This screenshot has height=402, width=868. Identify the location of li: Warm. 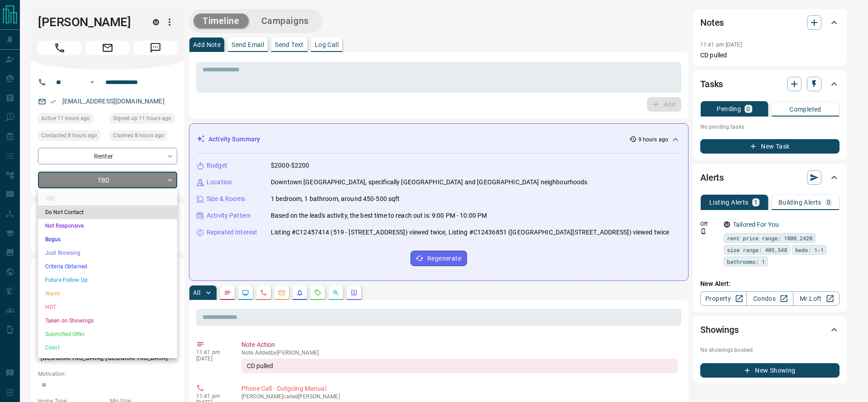
(108, 294).